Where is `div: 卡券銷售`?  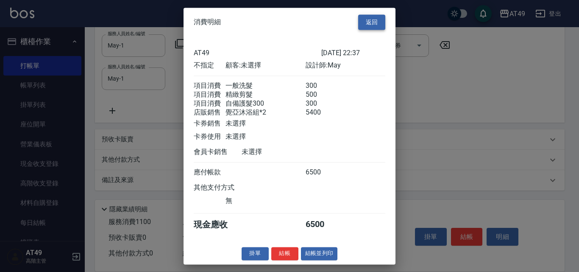 div: 卡券銷售 is located at coordinates (209, 123).